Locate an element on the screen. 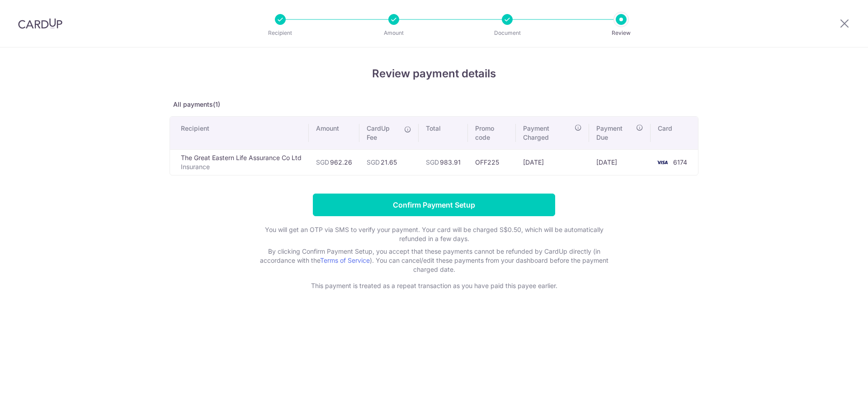  p: You will get an OTP via SMS to verify your payment. Your card will be charged S$0.50, which will ... is located at coordinates (434, 234).